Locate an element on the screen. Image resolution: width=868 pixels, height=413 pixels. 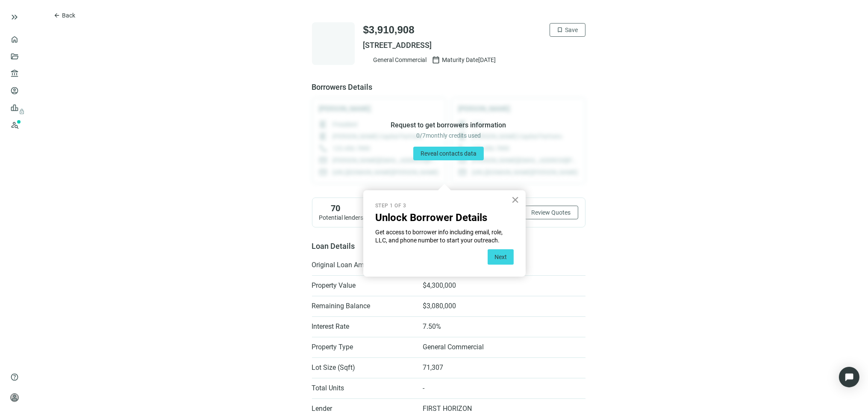
span: Reveal contacts data is located at coordinates (448, 153).